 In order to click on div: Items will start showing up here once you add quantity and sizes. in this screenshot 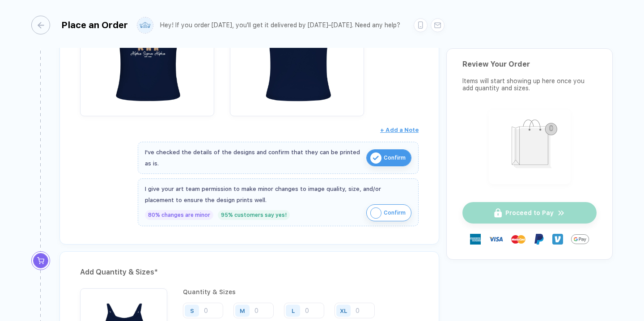, I will do `click(529, 85)`.